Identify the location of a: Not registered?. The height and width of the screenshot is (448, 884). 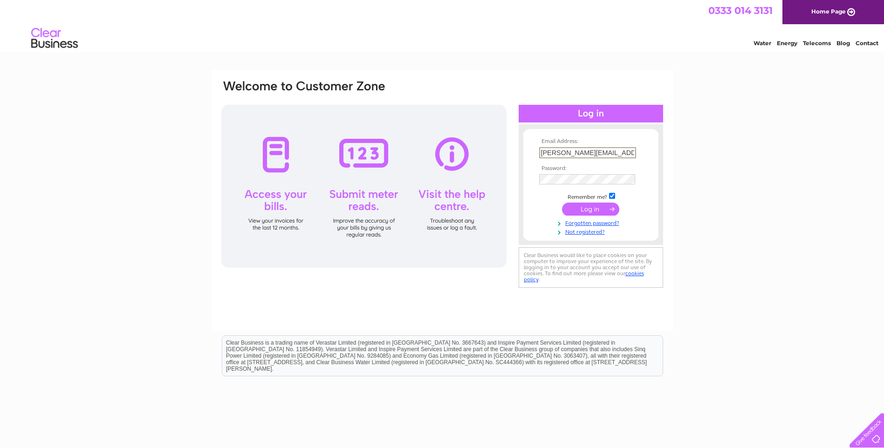
(592, 231).